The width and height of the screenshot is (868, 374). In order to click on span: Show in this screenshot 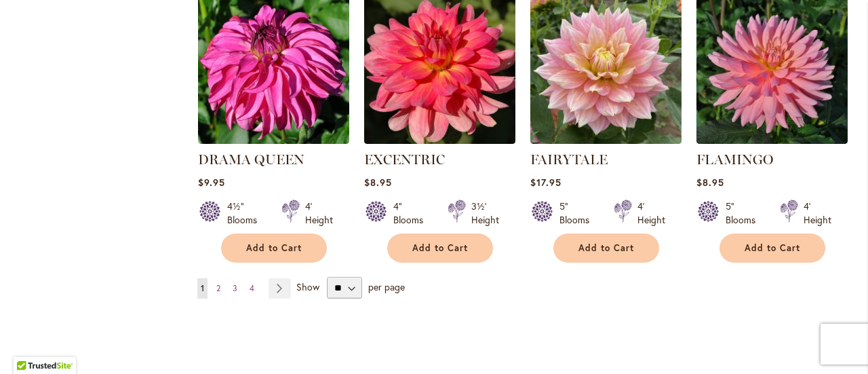, I will do `click(308, 286)`.